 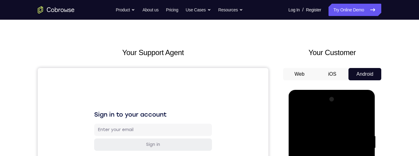 I want to click on h2: Your Support Agent, so click(x=153, y=53).